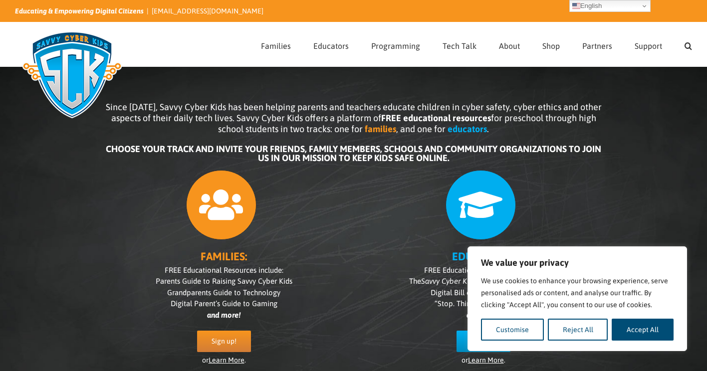 This screenshot has width=707, height=371. What do you see at coordinates (467, 129) in the screenshot?
I see `b: educators` at bounding box center [467, 129].